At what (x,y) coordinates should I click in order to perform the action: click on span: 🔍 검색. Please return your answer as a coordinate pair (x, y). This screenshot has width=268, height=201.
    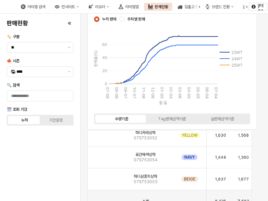
    Looking at the image, I should click on (13, 85).